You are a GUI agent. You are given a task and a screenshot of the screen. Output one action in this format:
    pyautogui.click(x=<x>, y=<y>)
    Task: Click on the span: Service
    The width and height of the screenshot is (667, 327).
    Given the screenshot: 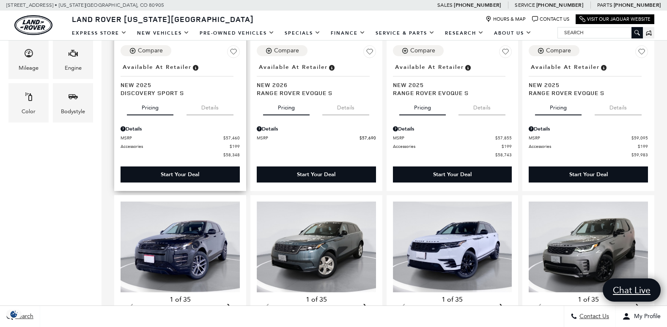 What is the action you would take?
    pyautogui.click(x=524, y=5)
    